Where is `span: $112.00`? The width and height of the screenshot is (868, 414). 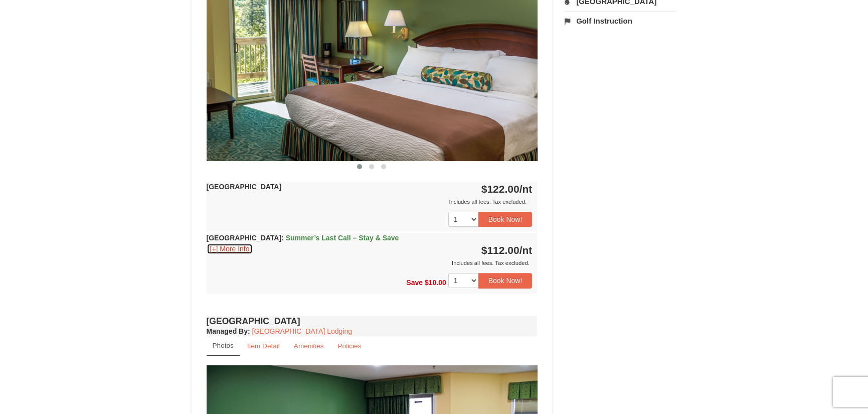 span: $112.00 is located at coordinates (500, 250).